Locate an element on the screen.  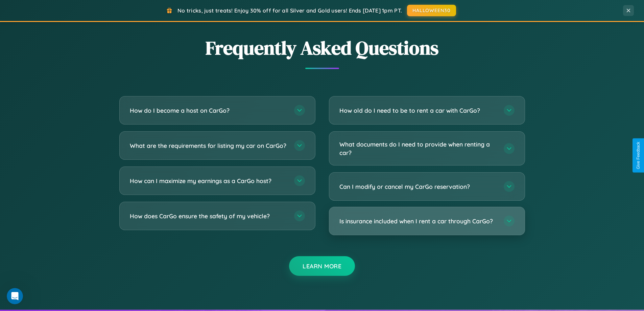
h2: Frequently Asked Questions is located at coordinates (322, 48).